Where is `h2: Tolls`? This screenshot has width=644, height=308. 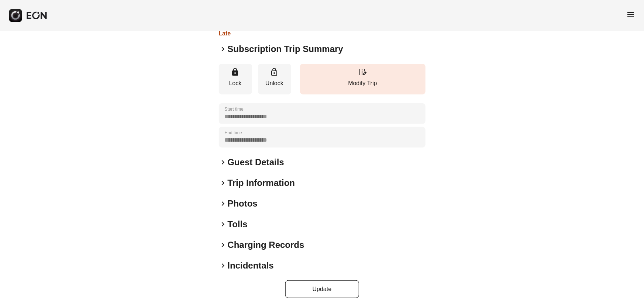
h2: Tolls is located at coordinates (238, 225).